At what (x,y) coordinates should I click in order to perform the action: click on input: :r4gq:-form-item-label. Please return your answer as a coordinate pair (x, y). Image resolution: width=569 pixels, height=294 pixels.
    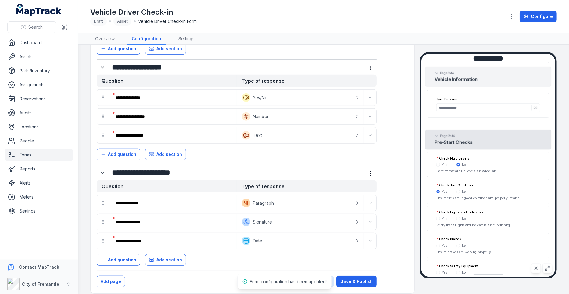
    Looking at the image, I should click on (488, 108).